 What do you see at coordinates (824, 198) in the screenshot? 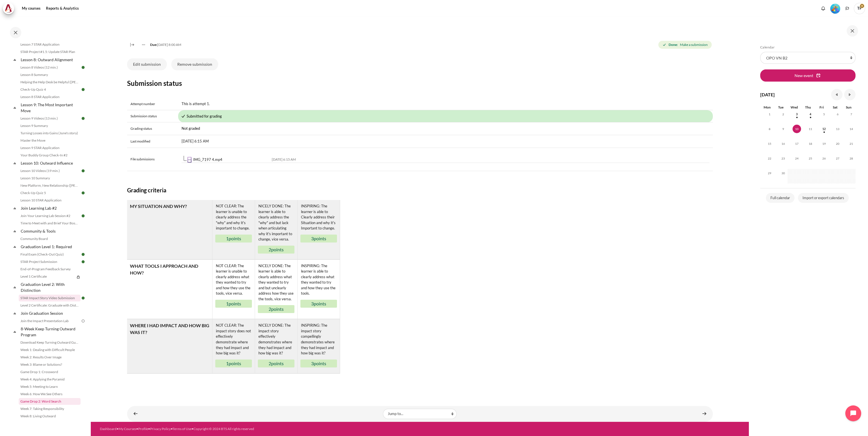
I see `a: Import or export calendars` at bounding box center [824, 198].